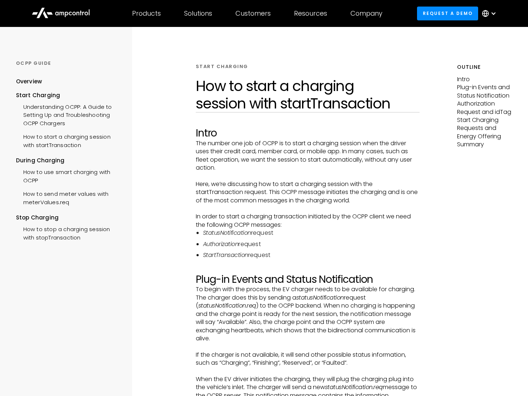 The width and height of the screenshot is (528, 396). I want to click on div: Products, so click(146, 13).